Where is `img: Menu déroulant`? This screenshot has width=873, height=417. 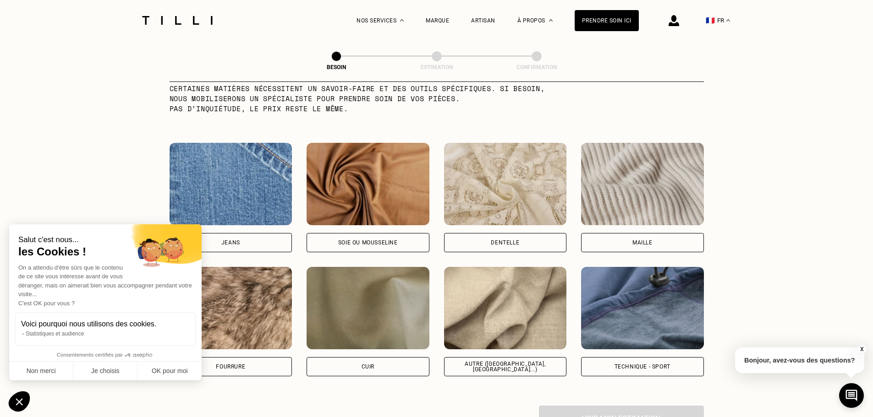
img: Menu déroulant is located at coordinates (402, 20).